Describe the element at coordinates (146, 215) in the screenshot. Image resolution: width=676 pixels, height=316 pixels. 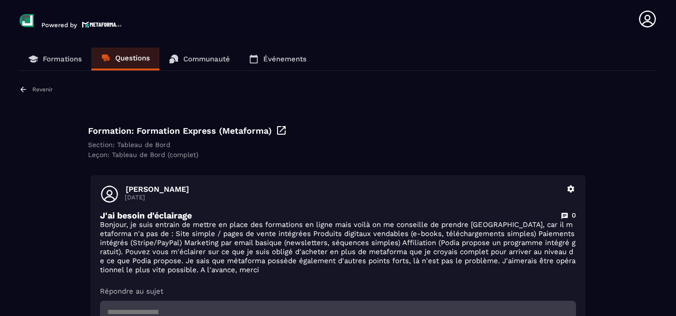
I see `p: J'ai besoin d'éclairage` at that location.